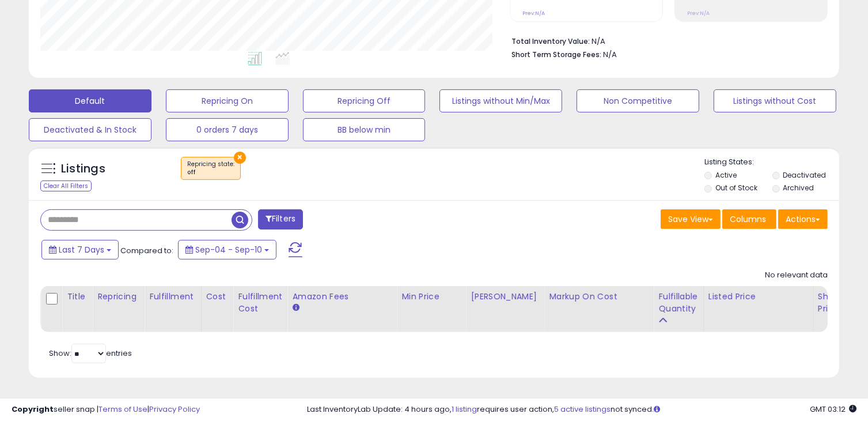 This screenshot has height=421, width=868. I want to click on button: Repricing On, so click(227, 101).